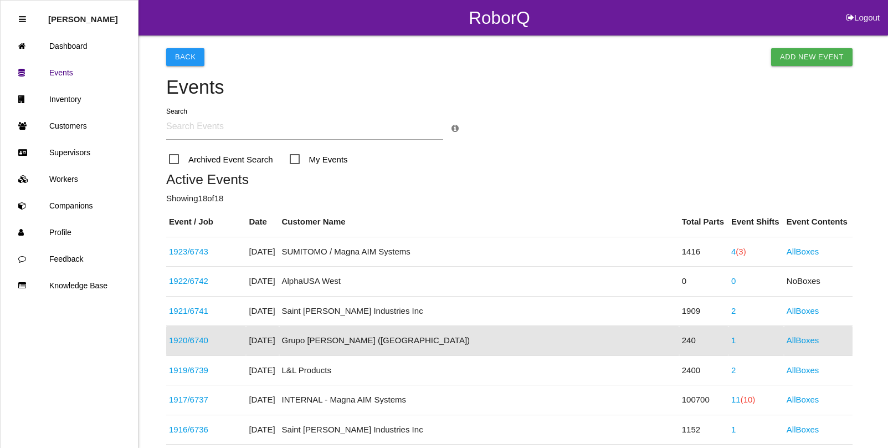 This screenshot has height=448, width=888. What do you see at coordinates (69, 73) in the screenshot?
I see `a: Events` at bounding box center [69, 73].